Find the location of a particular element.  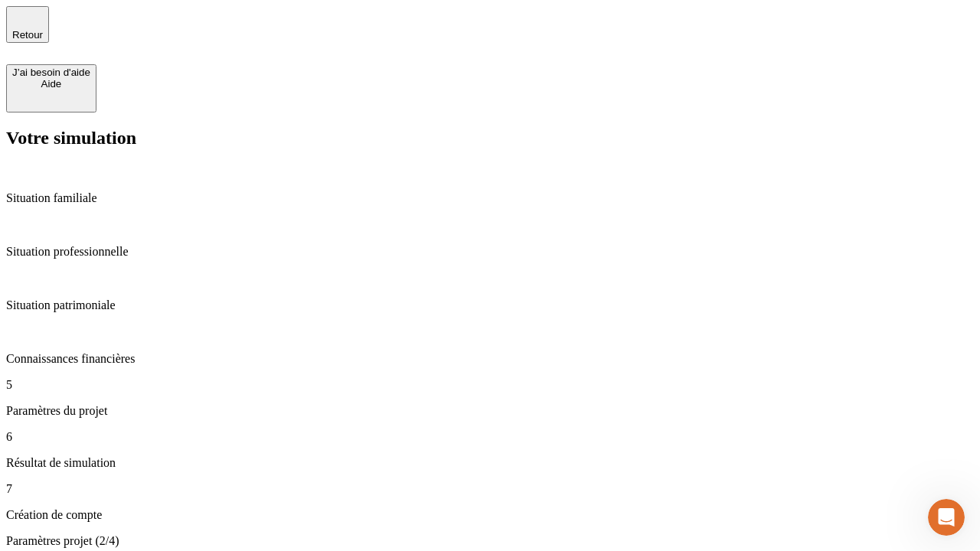

button: J’ai besoin d'aideAide is located at coordinates (51, 88).